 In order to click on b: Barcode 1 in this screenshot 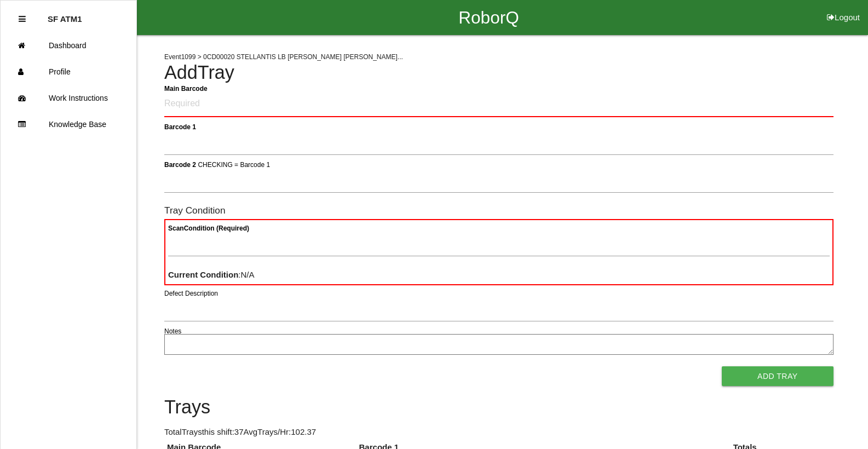, I will do `click(180, 127)`.